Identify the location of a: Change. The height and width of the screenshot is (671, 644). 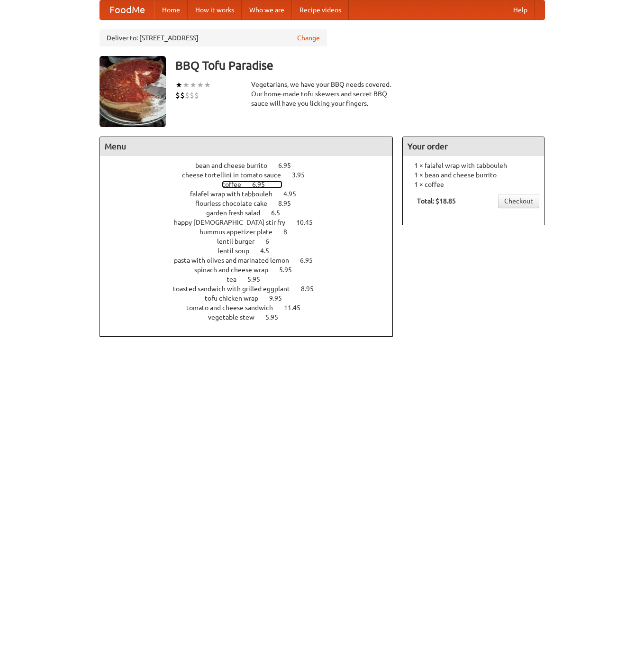
(308, 38).